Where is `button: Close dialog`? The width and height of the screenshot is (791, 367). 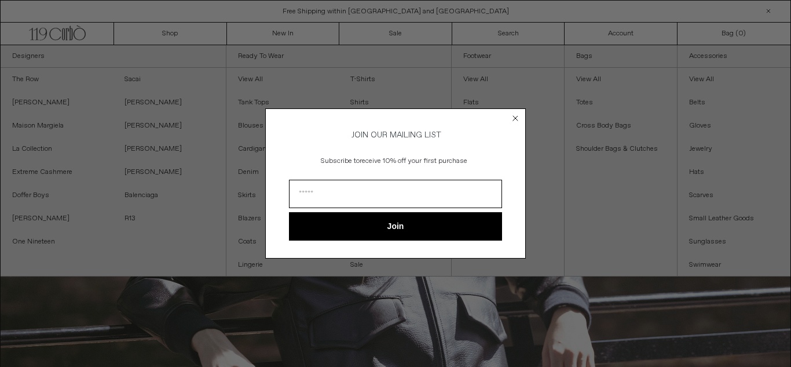 button: Close dialog is located at coordinates (516, 118).